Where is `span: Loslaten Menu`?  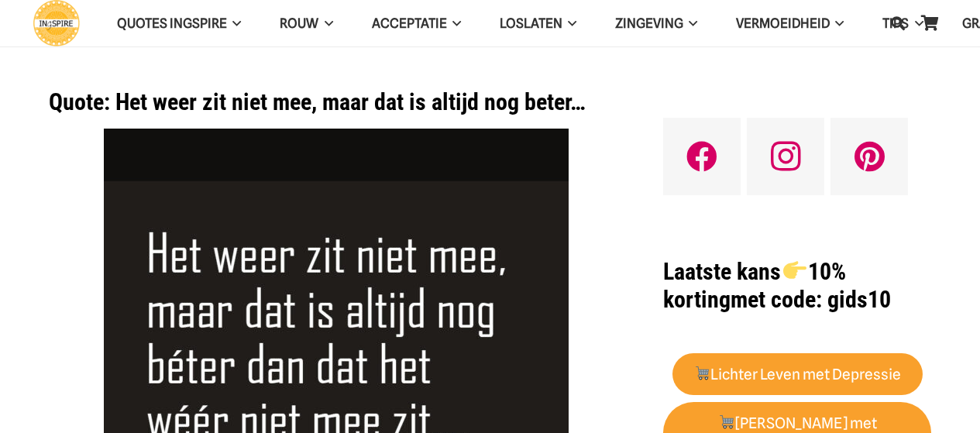
span: Loslaten Menu is located at coordinates (570, 24).